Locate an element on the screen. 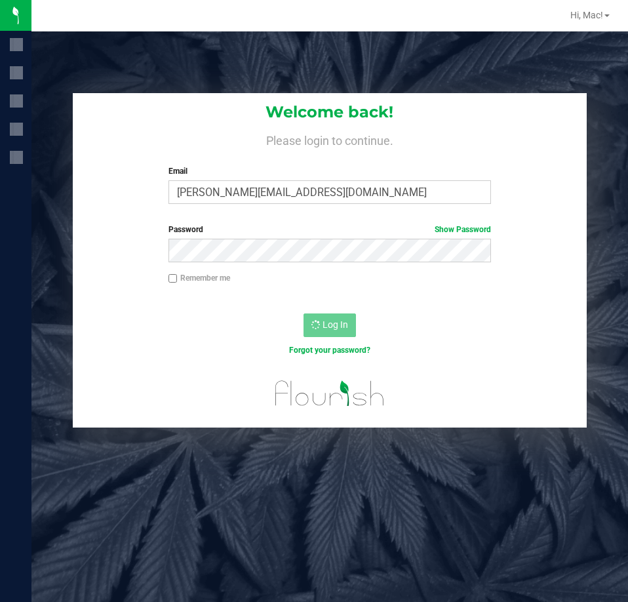 This screenshot has width=628, height=602. span: Hi, Mac! is located at coordinates (587, 15).